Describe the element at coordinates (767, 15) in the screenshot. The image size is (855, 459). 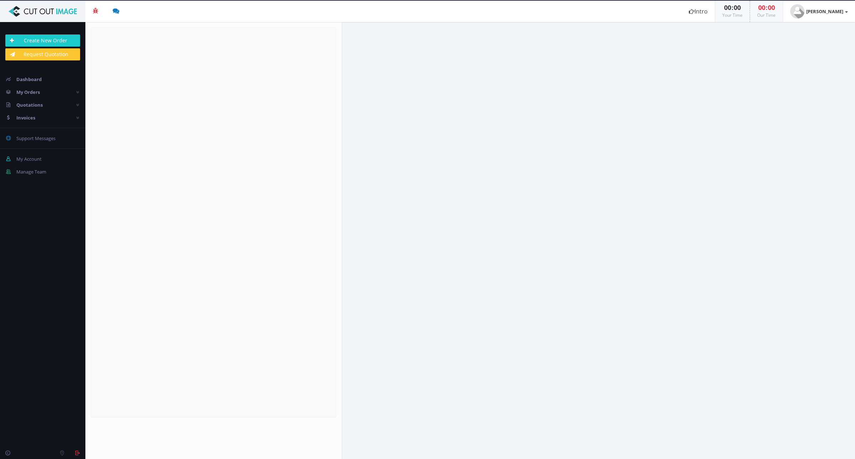
I see `small: Our Time` at that location.